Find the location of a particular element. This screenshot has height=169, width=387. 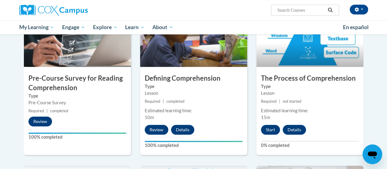

h3: Pre-Course Survey for Reading Comprehension is located at coordinates (77, 83).